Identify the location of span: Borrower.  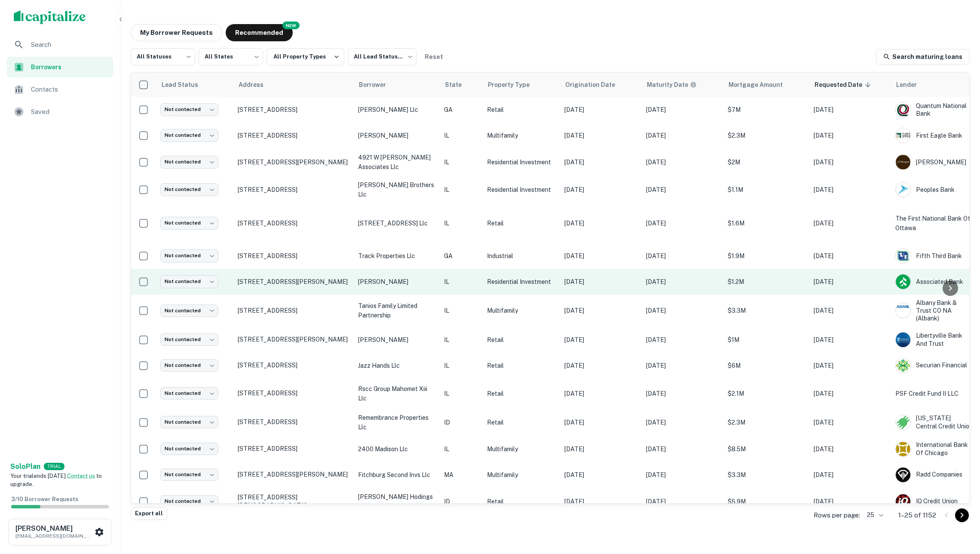
(378, 85).